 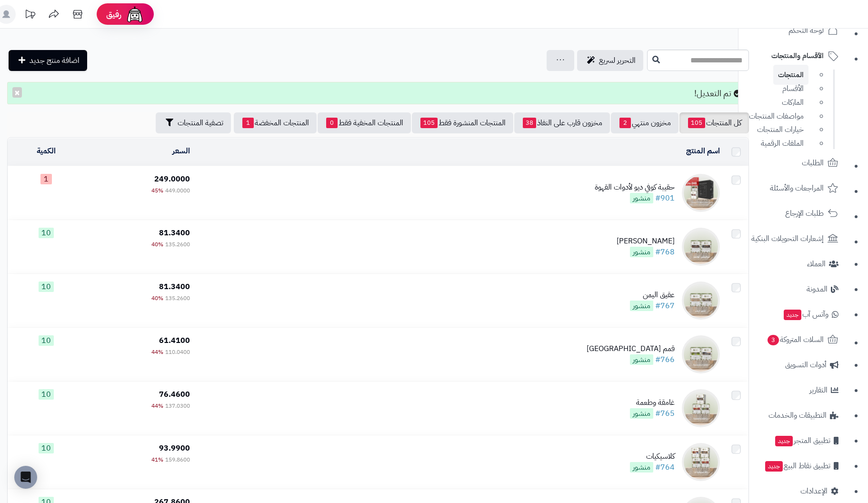 I want to click on span: 110.0400, so click(x=179, y=349).